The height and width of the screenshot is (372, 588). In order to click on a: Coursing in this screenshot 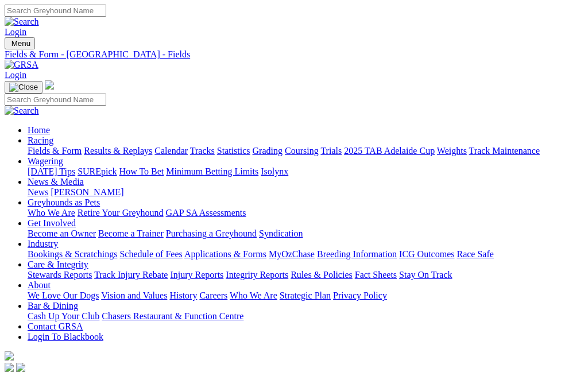, I will do `click(302, 150)`.